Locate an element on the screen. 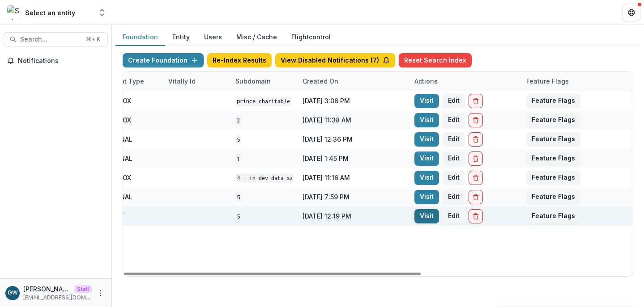 This screenshot has height=307, width=644. div: Select an entity is located at coordinates (50, 13).